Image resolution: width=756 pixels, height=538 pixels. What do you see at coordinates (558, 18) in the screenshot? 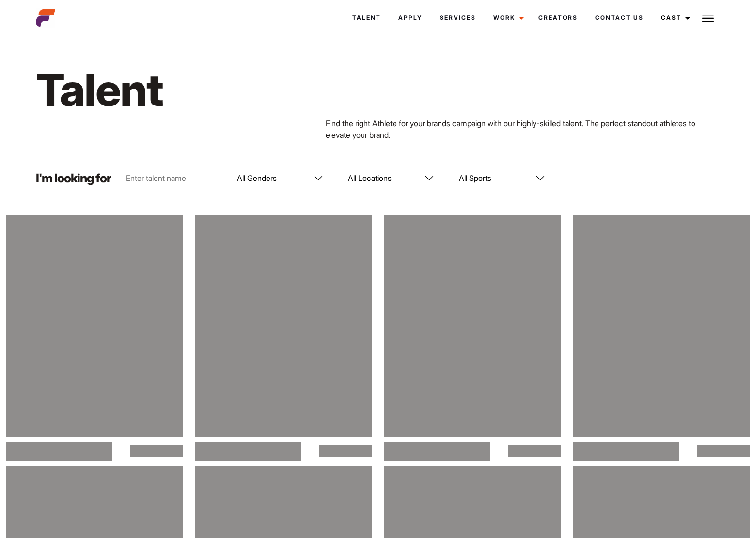
I see `a: Creators` at bounding box center [558, 18].